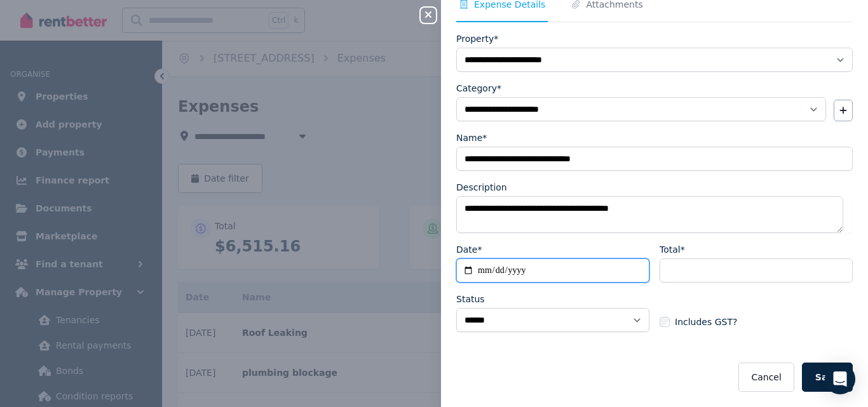 The height and width of the screenshot is (407, 868). Describe the element at coordinates (827, 377) in the screenshot. I see `button: Save` at that location.